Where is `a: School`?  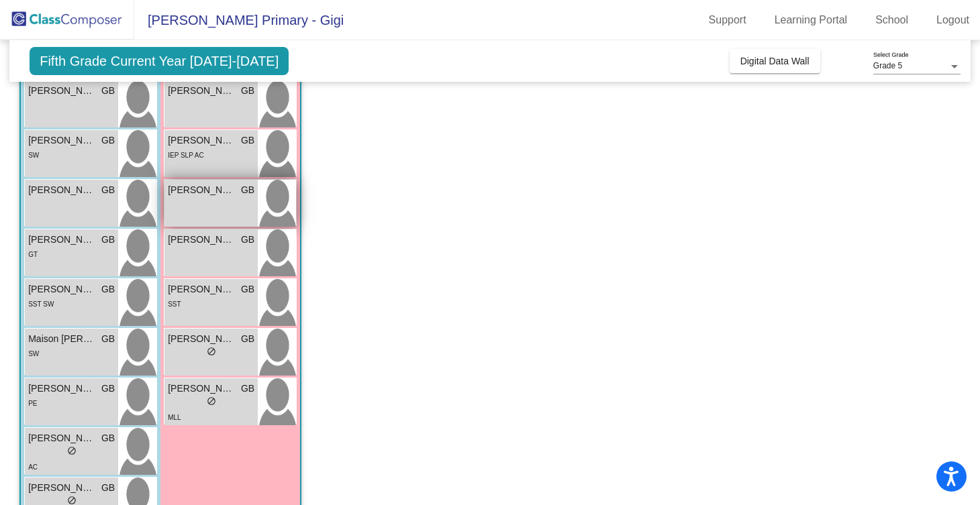
a: School is located at coordinates (891, 20).